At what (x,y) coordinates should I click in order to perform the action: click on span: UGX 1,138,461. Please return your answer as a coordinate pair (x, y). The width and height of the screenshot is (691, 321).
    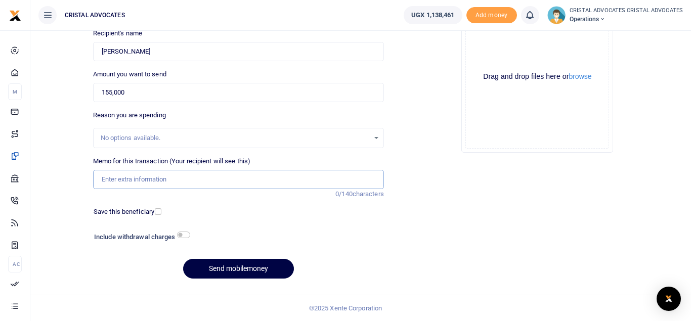
    Looking at the image, I should click on (432, 15).